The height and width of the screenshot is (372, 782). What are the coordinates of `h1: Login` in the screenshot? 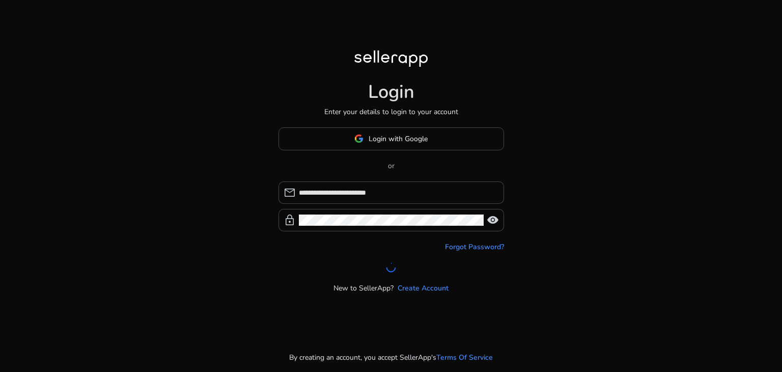 It's located at (391, 92).